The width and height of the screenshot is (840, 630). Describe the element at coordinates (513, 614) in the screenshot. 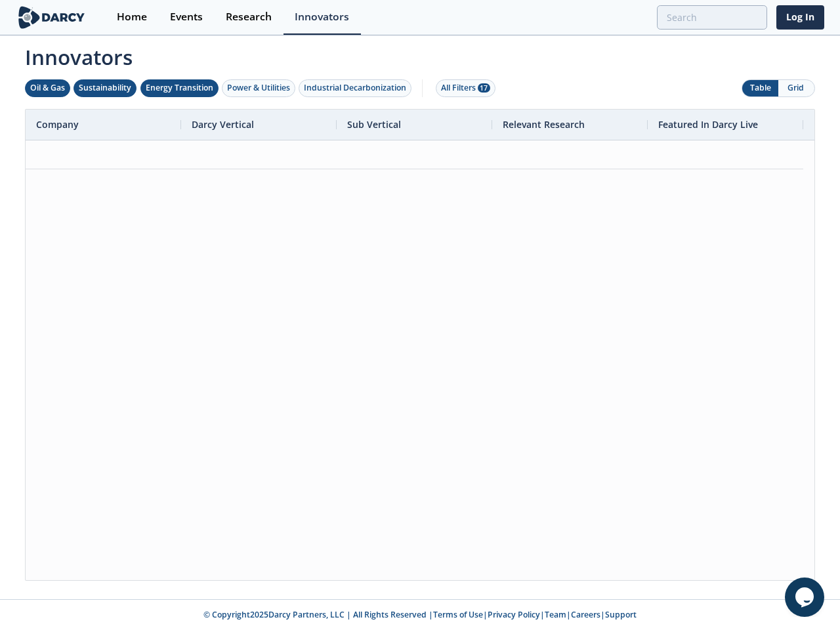

I see `a: Privacy Policy` at that location.